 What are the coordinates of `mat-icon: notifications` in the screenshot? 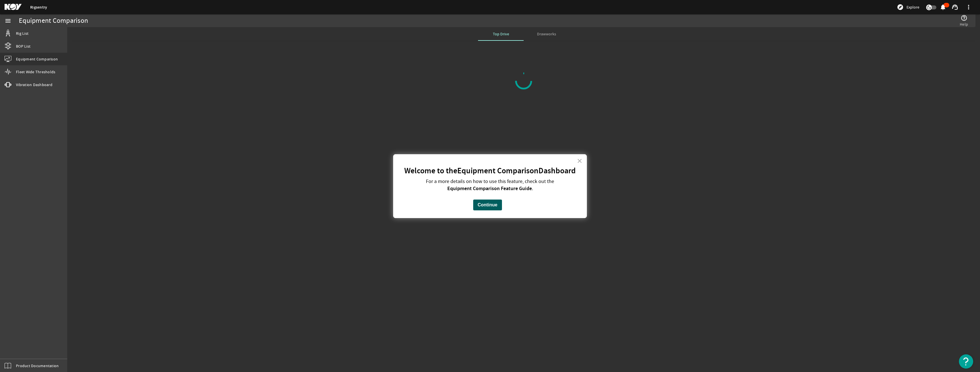 It's located at (943, 7).